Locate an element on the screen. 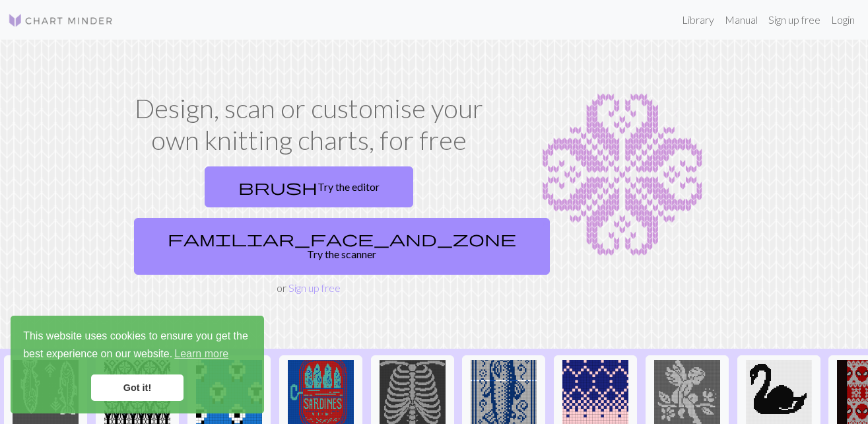 This screenshot has height=424, width=868. a: Sardines in a can is located at coordinates (321, 391).